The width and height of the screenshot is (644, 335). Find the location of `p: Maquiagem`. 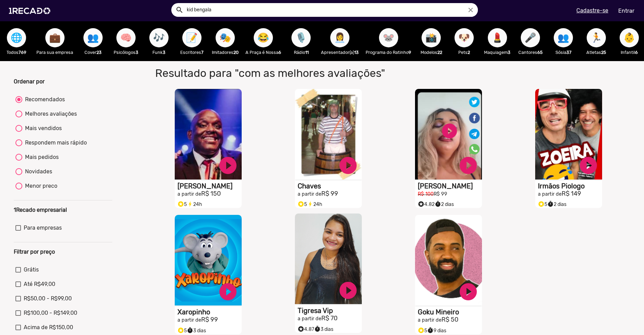

p: Maquiagem is located at coordinates (497, 52).